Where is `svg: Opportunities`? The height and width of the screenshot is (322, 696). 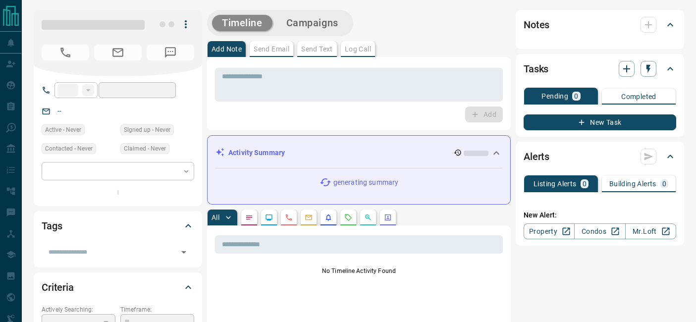
svg: Opportunities is located at coordinates (368, 217).